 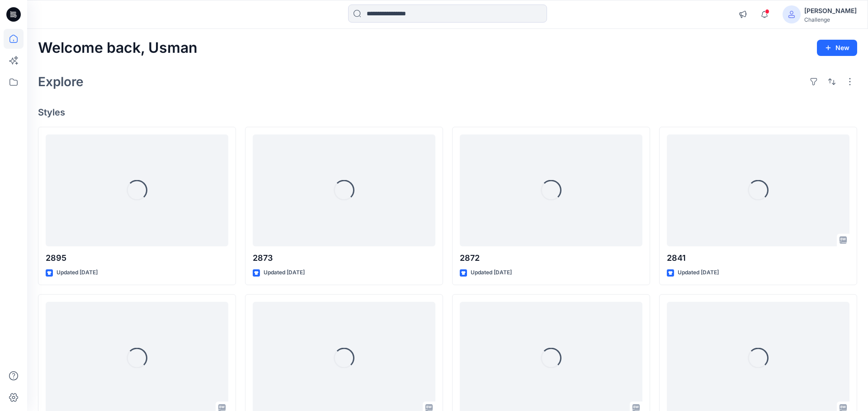 I want to click on p: 2873, so click(x=344, y=258).